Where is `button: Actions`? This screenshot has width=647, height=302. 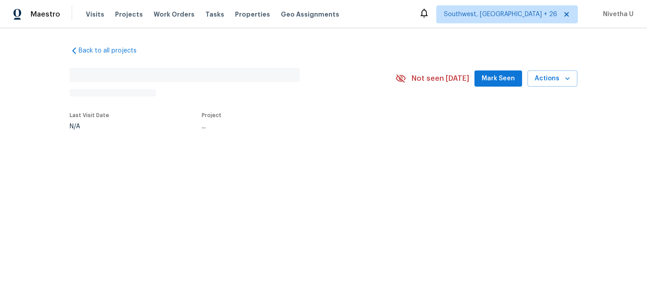 button: Actions is located at coordinates (552, 79).